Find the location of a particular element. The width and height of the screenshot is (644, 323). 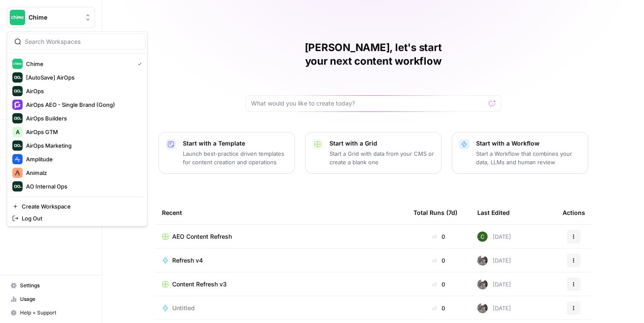

button: Start with a GridStart a Grid with data from your CMS or create a blank one is located at coordinates (373, 153).